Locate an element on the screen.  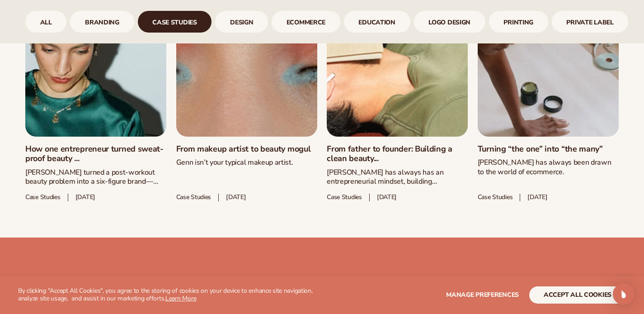
a: All is located at coordinates (46, 22).